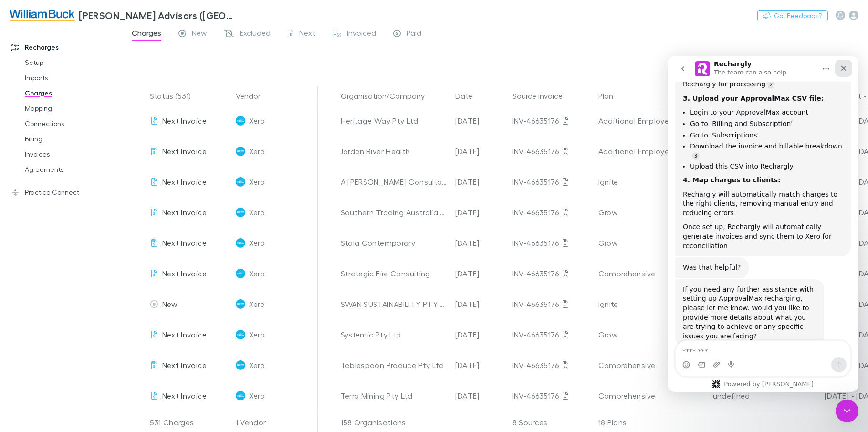  What do you see at coordinates (72, 139) in the screenshot?
I see `a: Billing` at bounding box center [72, 139].